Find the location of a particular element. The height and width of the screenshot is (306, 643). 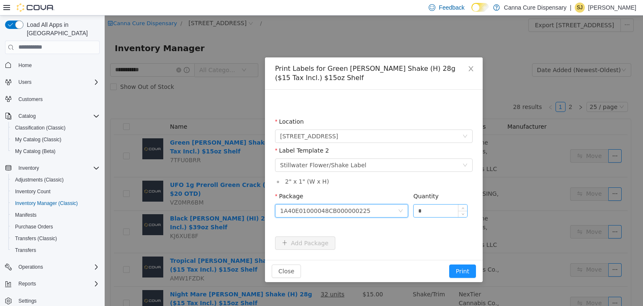

span: Feedback is located at coordinates (451, 8).